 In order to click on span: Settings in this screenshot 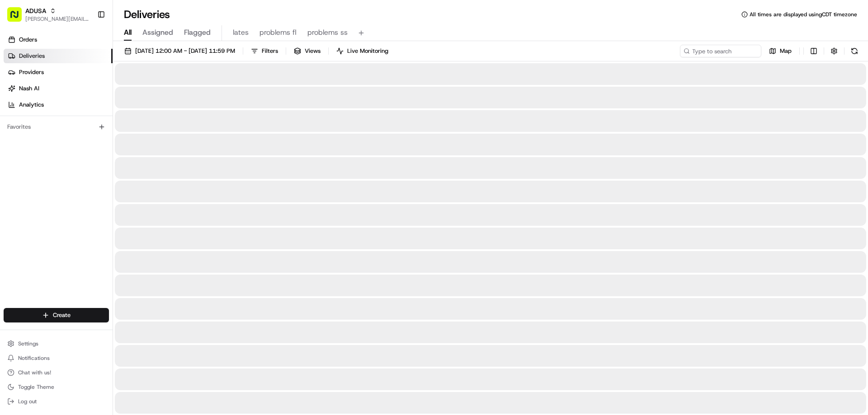, I will do `click(28, 344)`.